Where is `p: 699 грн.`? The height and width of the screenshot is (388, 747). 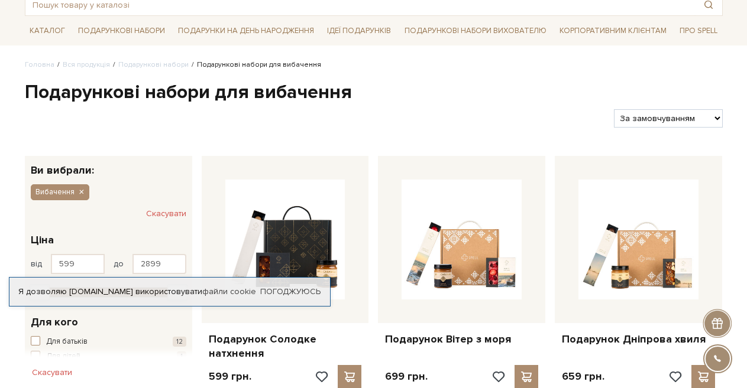
p: 699 грн. is located at coordinates (406, 377).